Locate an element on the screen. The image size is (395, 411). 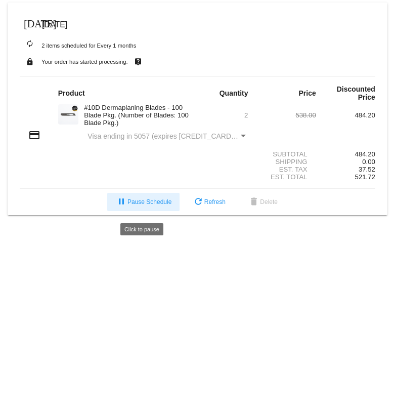
span: Pause Schedule is located at coordinates (143, 202).